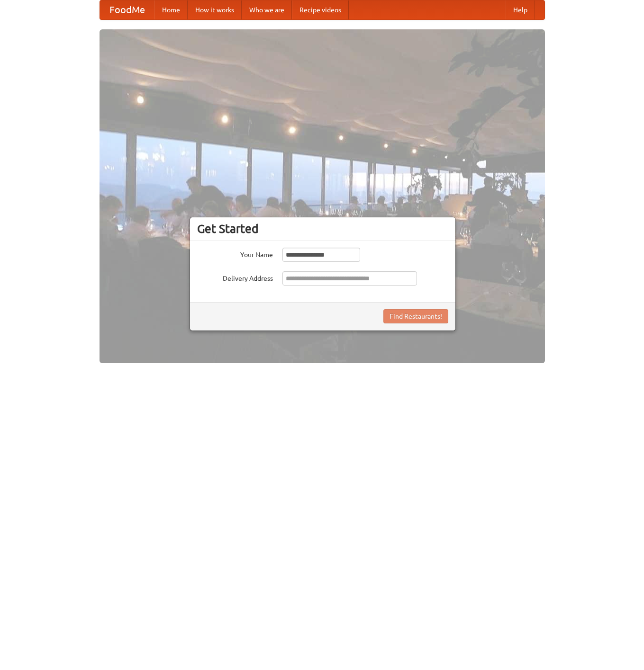 The width and height of the screenshot is (644, 670). I want to click on a: Help, so click(520, 10).